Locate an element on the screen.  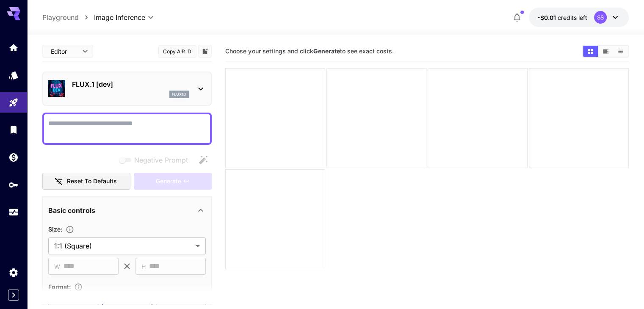
p: Basic controls is located at coordinates (72, 210).